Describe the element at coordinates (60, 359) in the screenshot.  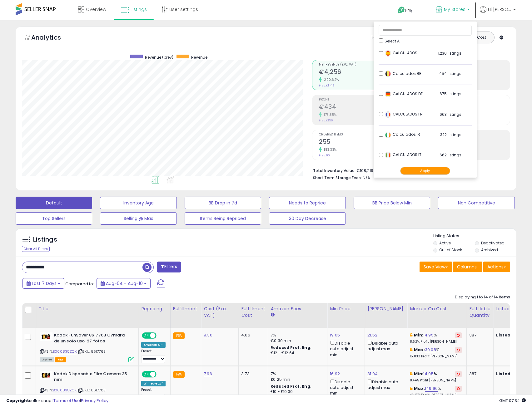
I see `span: FBA` at that location.